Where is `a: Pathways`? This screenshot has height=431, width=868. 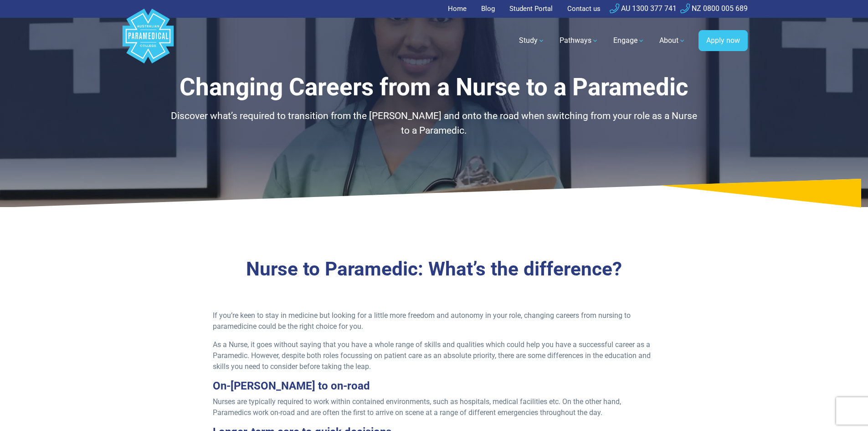
a: Pathways is located at coordinates (579, 40).